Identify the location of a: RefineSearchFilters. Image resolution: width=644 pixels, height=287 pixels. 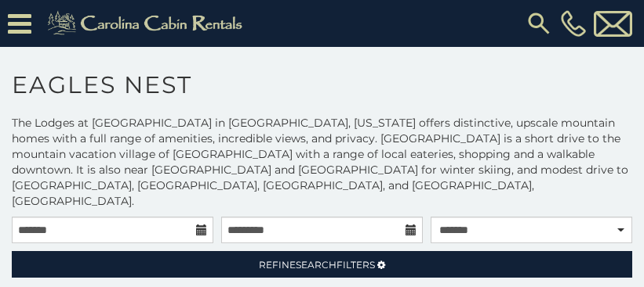
(321, 265).